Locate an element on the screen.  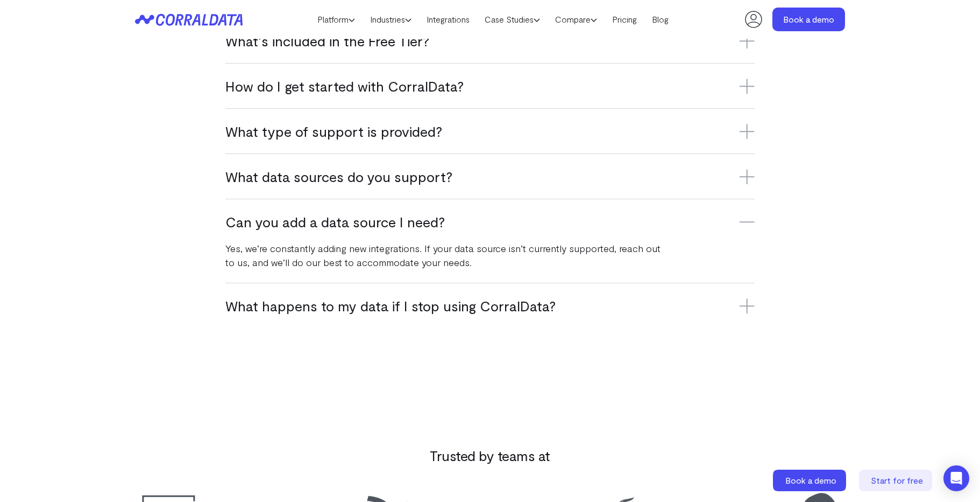
a: Pricing is located at coordinates (624, 19).